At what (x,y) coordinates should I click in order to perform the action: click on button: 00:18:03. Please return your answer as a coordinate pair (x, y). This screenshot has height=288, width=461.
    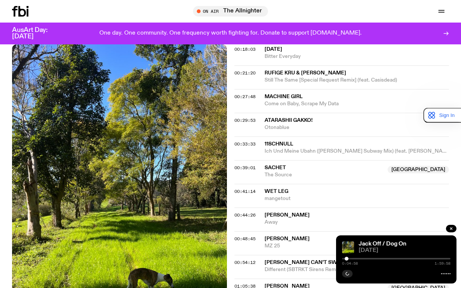
    Looking at the image, I should click on (245, 49).